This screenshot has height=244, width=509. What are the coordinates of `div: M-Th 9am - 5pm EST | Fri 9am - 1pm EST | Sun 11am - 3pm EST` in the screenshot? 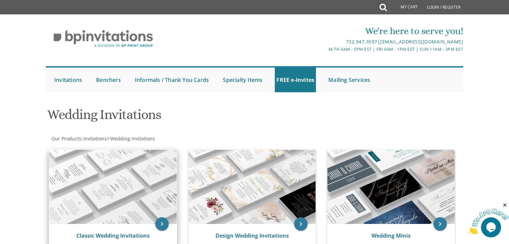 It's located at (324, 49).